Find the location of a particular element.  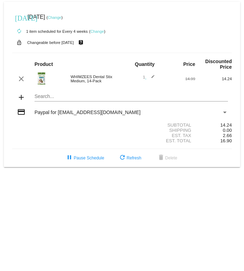

button: Delete is located at coordinates (167, 158).